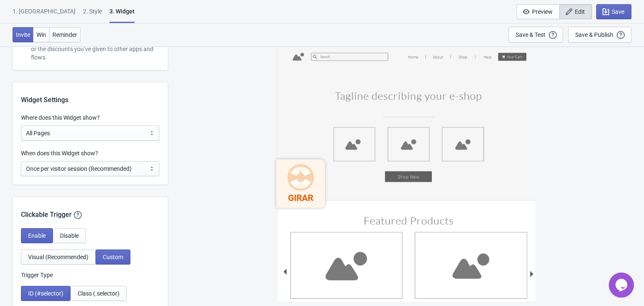  Describe the element at coordinates (599, 35) in the screenshot. I see `button: Save & Publish` at that location.